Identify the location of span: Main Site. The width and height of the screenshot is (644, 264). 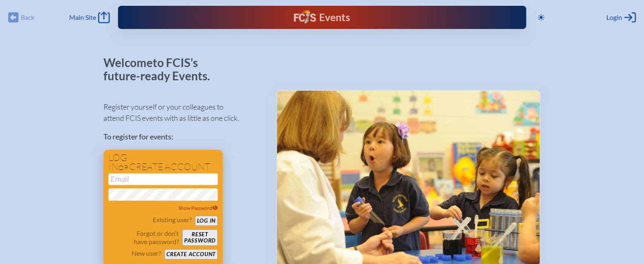
(83, 17).